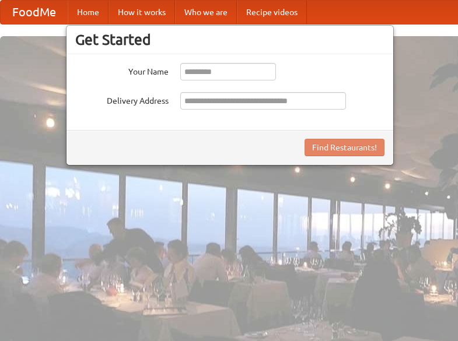  What do you see at coordinates (272, 12) in the screenshot?
I see `a: Recipe videos` at bounding box center [272, 12].